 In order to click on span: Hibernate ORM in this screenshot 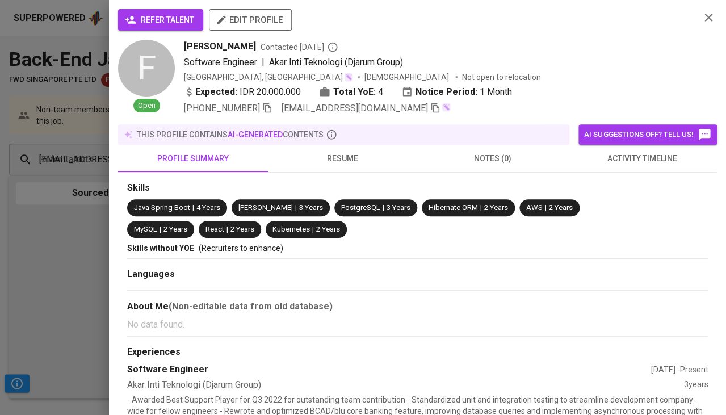, I will do `click(453, 207)`.